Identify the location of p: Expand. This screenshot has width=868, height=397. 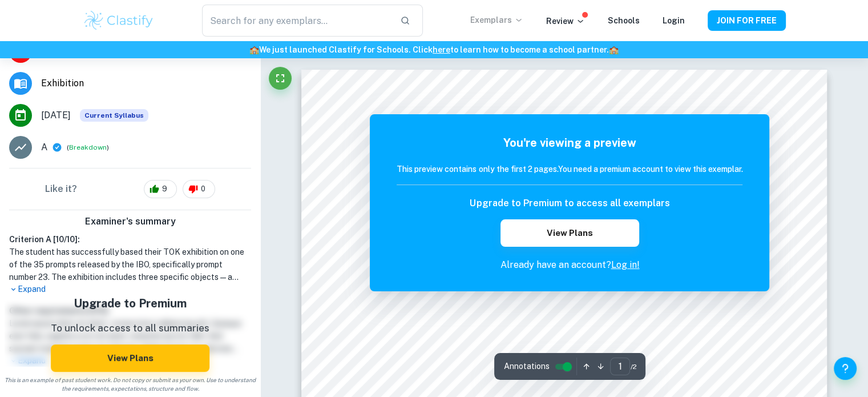
(130, 289).